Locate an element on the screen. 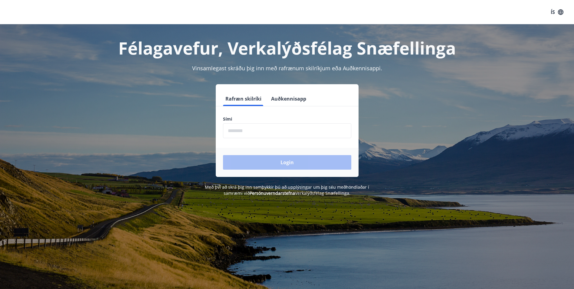  button: Rafræn skilríki is located at coordinates (243, 99).